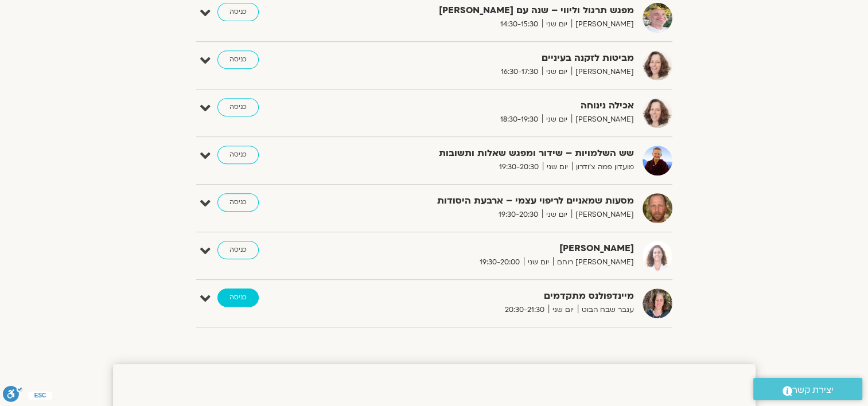 The width and height of the screenshot is (868, 406). Describe the element at coordinates (499, 262) in the screenshot. I see `span: 19:30-20:00` at that location.